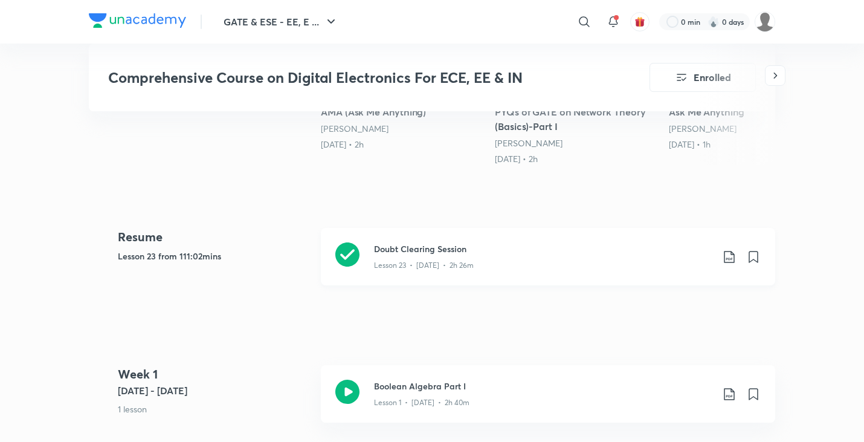 This screenshot has width=864, height=442. Describe the element at coordinates (403, 144) in the screenshot. I see `div: 28th Apr • 2h` at that location.